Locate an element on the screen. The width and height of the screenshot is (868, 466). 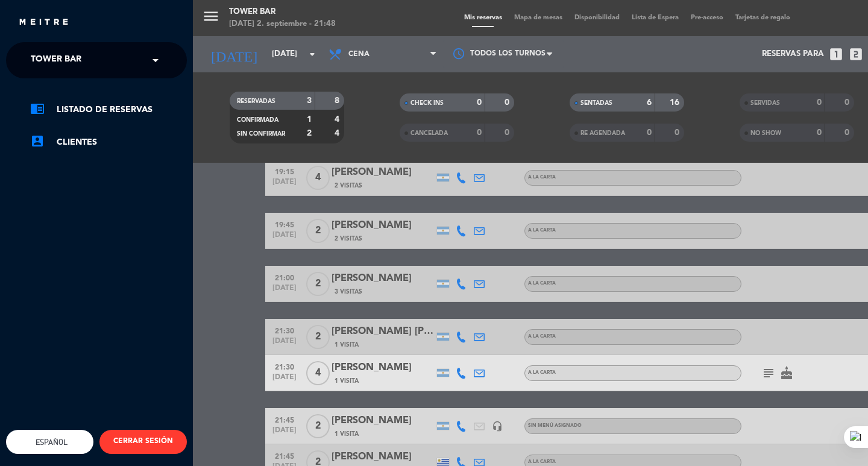
a: account_boxClientes is located at coordinates (109, 142).